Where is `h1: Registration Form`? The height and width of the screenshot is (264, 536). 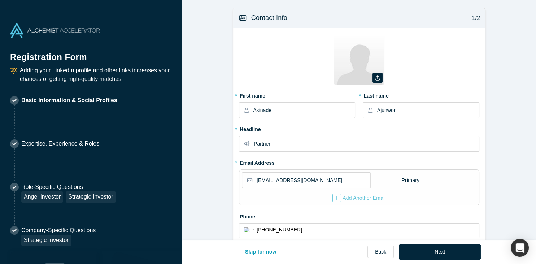
h1: Registration Form is located at coordinates (91, 53).